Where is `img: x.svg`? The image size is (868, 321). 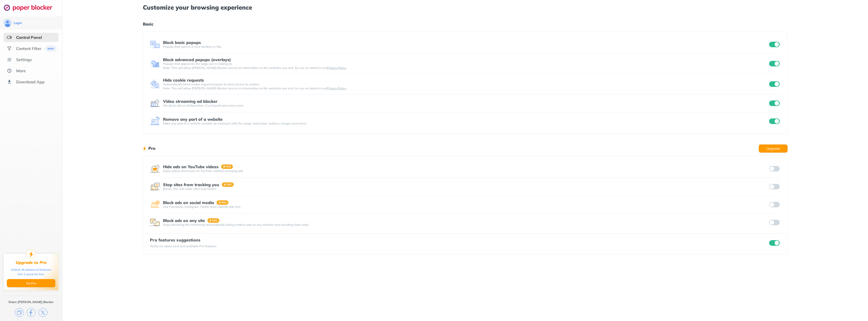 img: x.svg is located at coordinates (43, 312).